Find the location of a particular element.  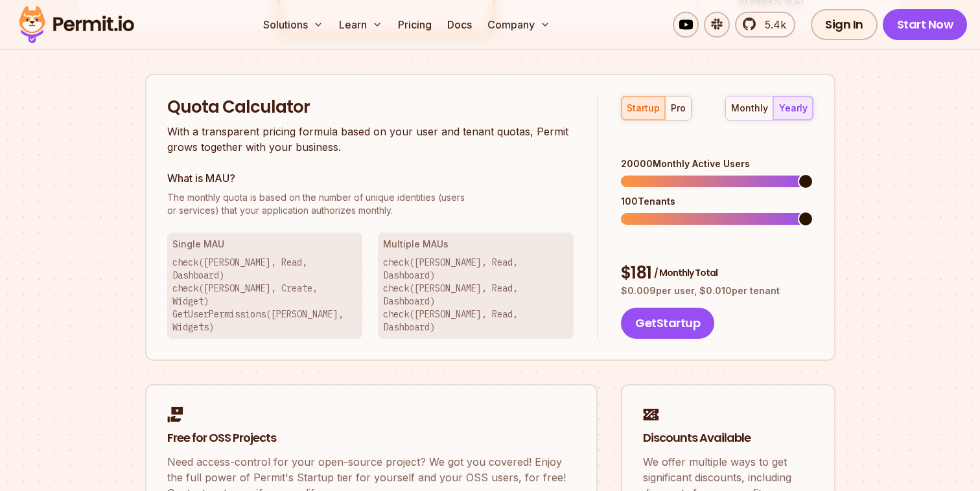

button: Solutions is located at coordinates (293, 25).